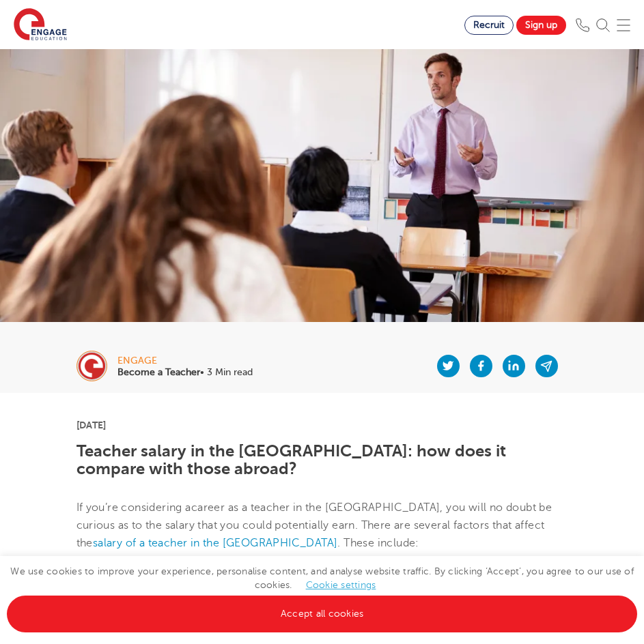 The image size is (644, 644). What do you see at coordinates (623, 26) in the screenshot?
I see `img: Mobile Menu` at bounding box center [623, 26].